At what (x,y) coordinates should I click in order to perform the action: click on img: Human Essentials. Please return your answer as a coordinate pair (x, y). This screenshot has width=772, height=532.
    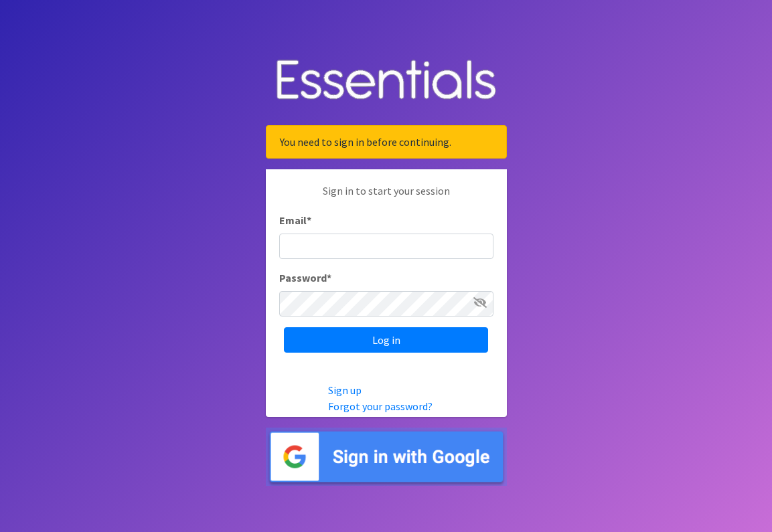
    Looking at the image, I should click on (386, 80).